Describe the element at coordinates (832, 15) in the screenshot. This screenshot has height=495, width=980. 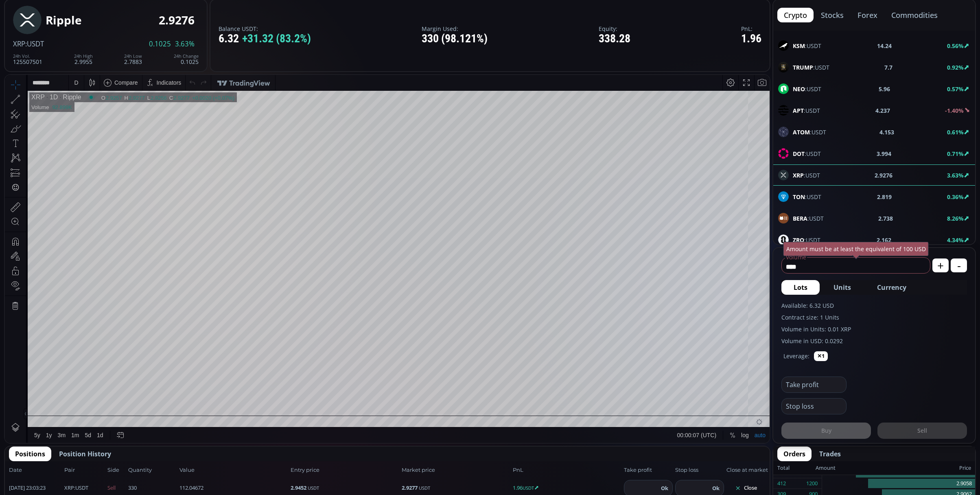
I see `button: stocks` at that location.